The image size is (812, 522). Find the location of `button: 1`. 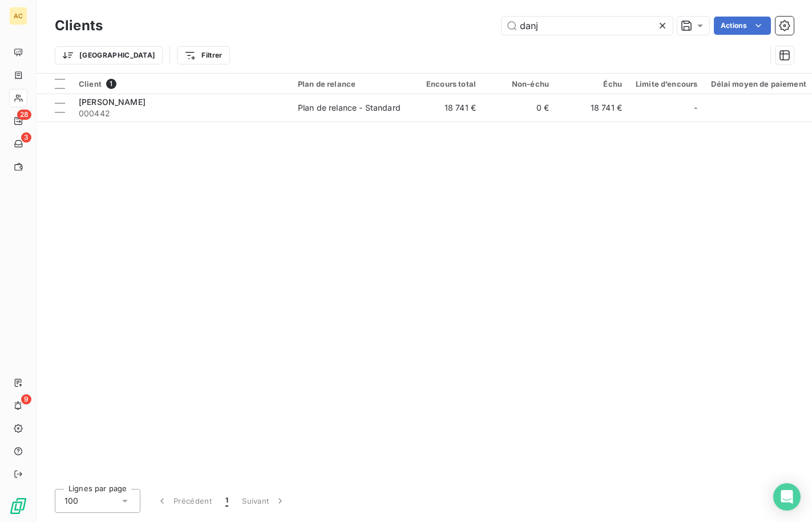

button: 1 is located at coordinates (226, 501).